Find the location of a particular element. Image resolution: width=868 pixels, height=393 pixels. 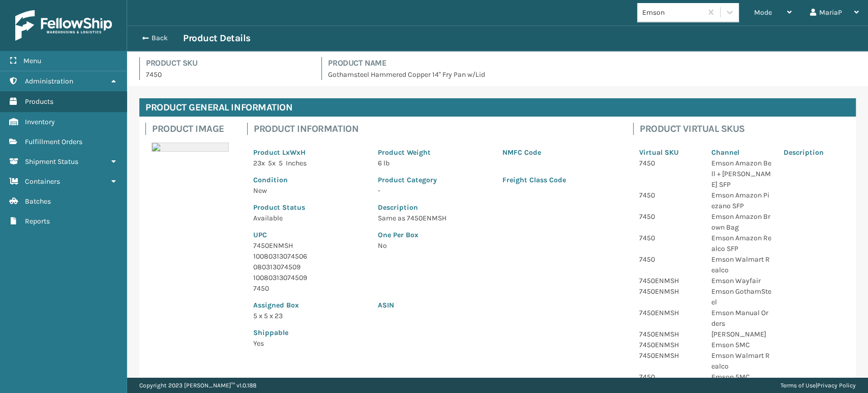

p: Freight Class Code is located at coordinates (559, 180).